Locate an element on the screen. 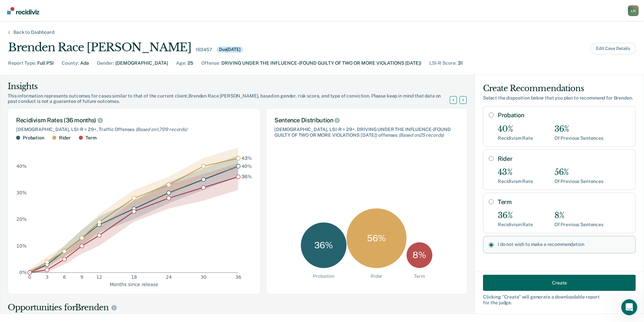  text: 20% is located at coordinates (21, 219).